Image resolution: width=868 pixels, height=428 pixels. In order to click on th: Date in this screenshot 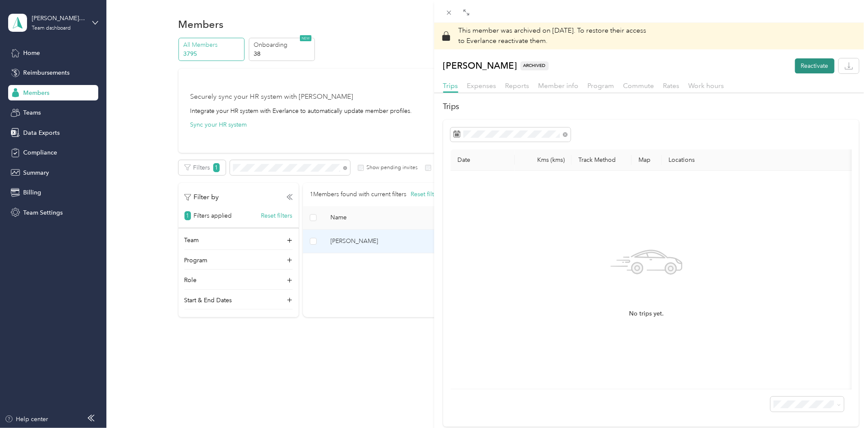, I will do `click(483, 160)`.